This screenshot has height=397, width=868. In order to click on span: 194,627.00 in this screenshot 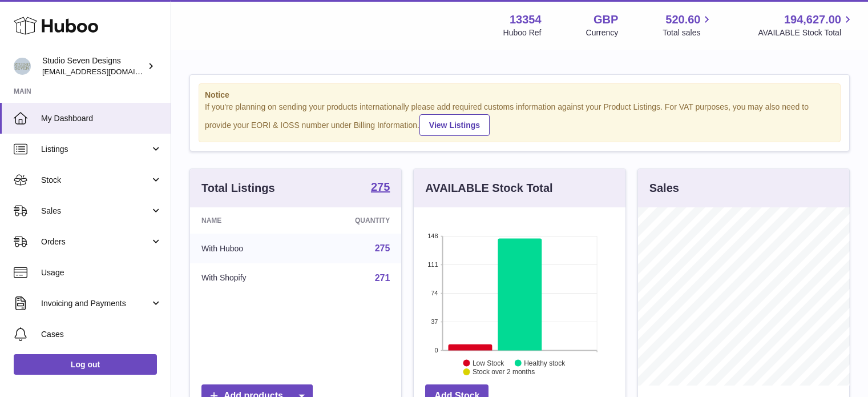, I will do `click(813, 20)`.